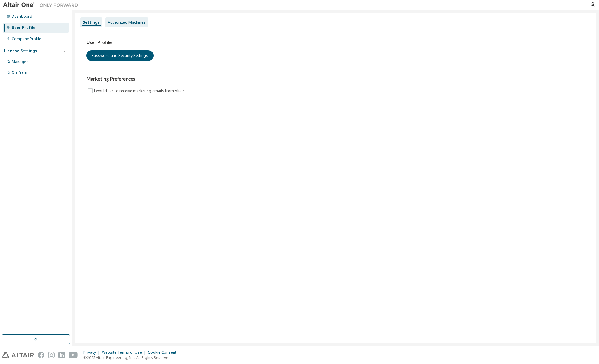 The image size is (599, 364). I want to click on label: I would like to receive marketing emails from Altair, so click(139, 91).